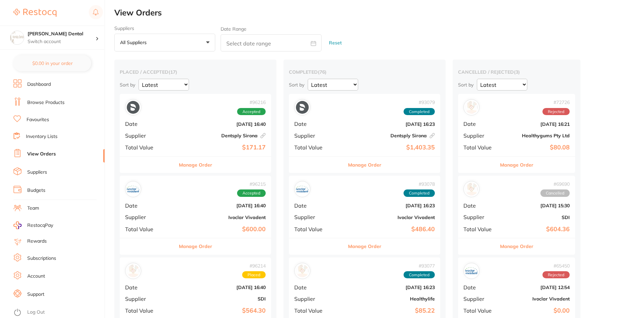 This screenshot has height=318, width=644. Describe the element at coordinates (251, 184) in the screenshot. I see `span: # 96215` at that location.